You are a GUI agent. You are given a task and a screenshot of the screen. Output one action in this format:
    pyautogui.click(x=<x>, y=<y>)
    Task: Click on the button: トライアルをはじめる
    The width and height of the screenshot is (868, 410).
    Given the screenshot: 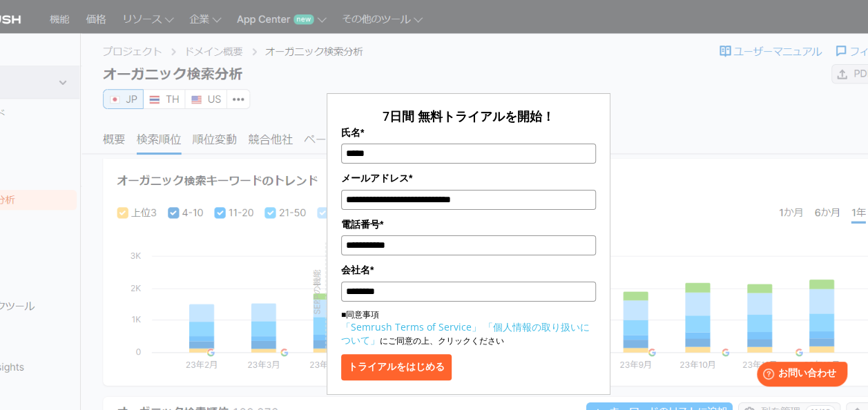 What is the action you would take?
    pyautogui.click(x=397, y=367)
    